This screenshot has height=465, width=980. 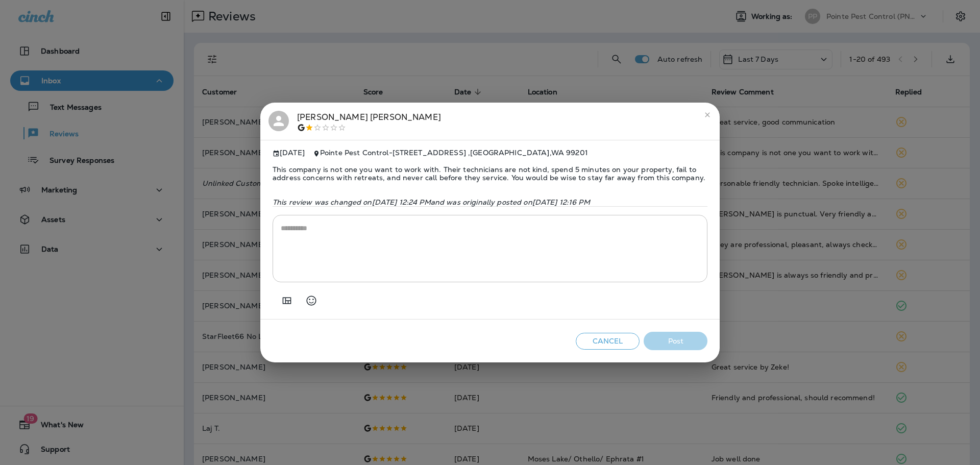 I want to click on span: This company is not one you want to work with. Their technicians are not kind, spend 5 minutes on..., so click(x=490, y=173).